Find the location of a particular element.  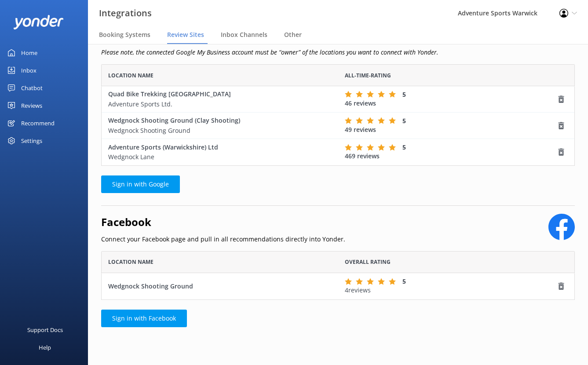

div: Support Docs is located at coordinates (45, 329).